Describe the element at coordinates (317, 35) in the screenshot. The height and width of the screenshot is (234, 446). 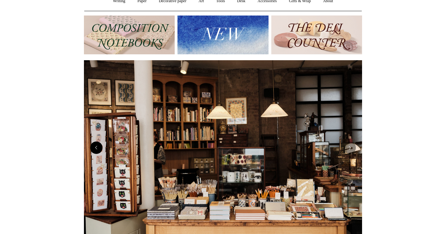
I see `a: The Deli Counter` at that location.